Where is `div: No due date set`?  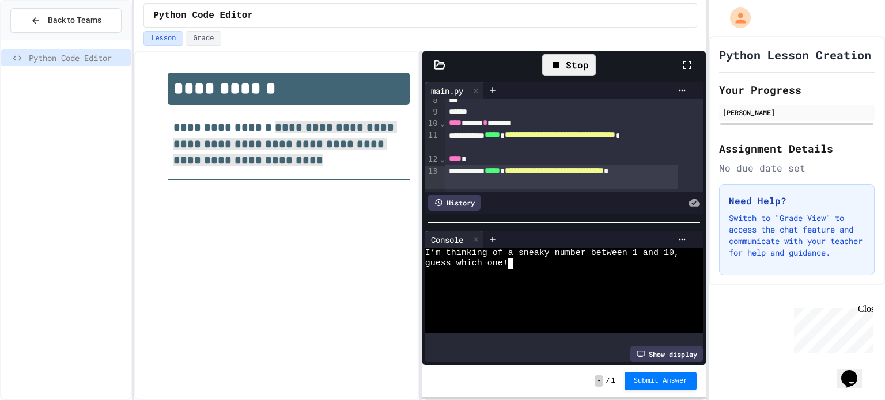
div: No due date set is located at coordinates (797, 168).